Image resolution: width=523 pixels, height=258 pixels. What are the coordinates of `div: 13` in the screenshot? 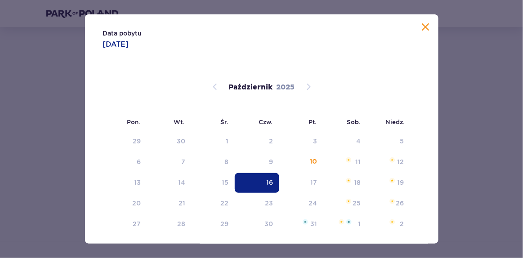 It's located at (137, 183).